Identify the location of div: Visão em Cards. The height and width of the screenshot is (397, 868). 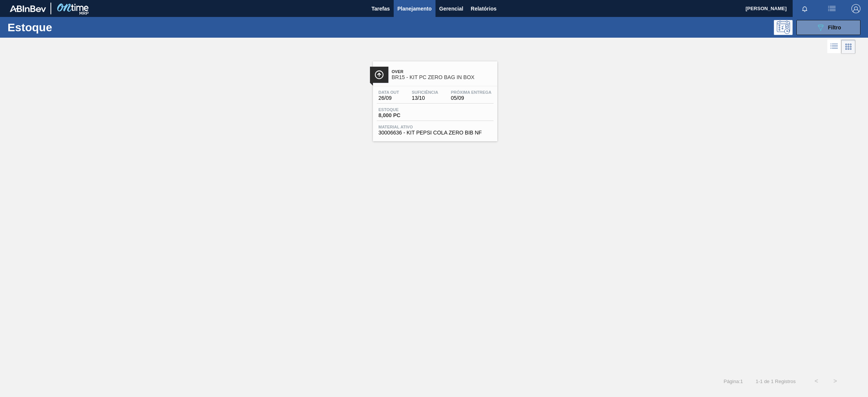
(849, 47).